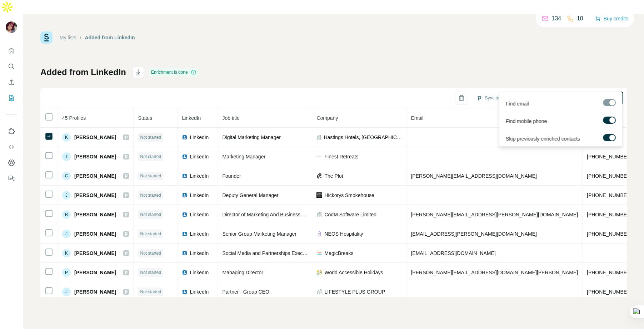  What do you see at coordinates (67, 214) in the screenshot?
I see `div: R` at bounding box center [67, 214].